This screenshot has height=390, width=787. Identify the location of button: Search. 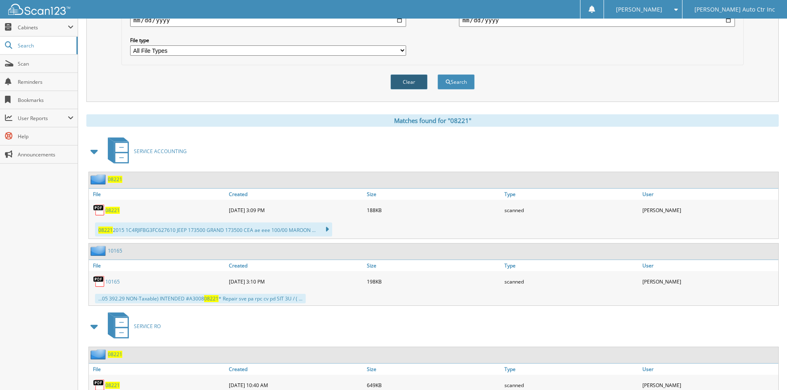
(456, 82).